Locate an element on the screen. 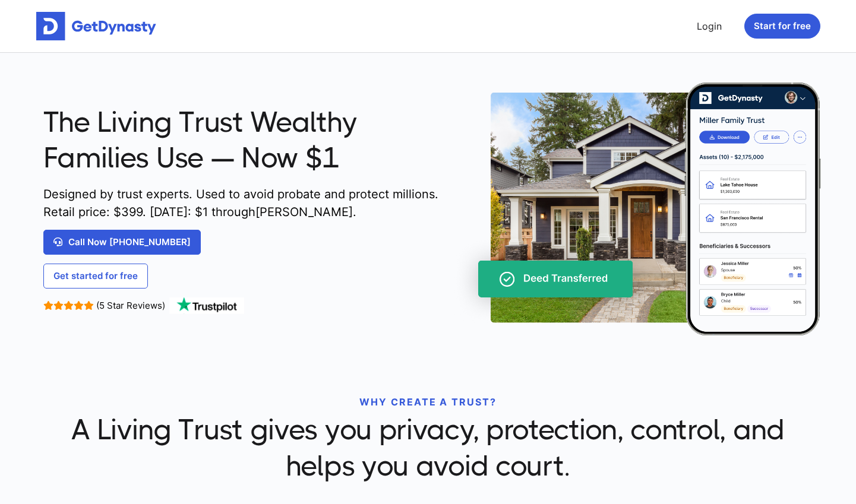 This screenshot has height=504, width=856. img: Get started for free with Dynasty Trust Company is located at coordinates (96, 26).